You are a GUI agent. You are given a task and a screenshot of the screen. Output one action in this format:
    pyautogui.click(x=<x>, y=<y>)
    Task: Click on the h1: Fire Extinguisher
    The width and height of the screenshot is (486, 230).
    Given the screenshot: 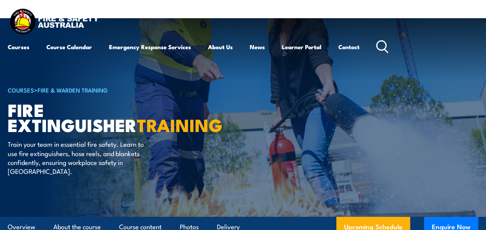 What is the action you would take?
    pyautogui.click(x=103, y=117)
    